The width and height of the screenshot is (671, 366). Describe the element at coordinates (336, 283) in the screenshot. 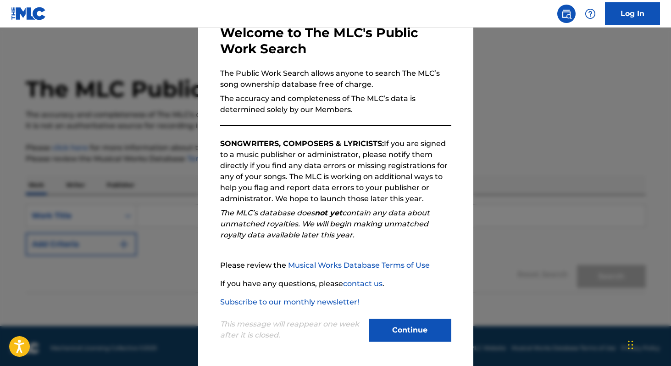

I see `p: If you have any questions, please .` at that location.